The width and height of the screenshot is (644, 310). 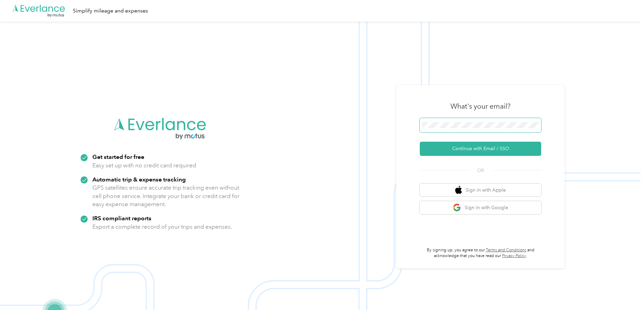 What do you see at coordinates (110, 11) in the screenshot?
I see `div: Simplify mileage and expenses` at bounding box center [110, 11].